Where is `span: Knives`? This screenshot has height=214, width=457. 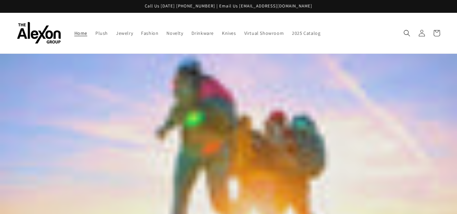
span: Knives is located at coordinates (229, 33).